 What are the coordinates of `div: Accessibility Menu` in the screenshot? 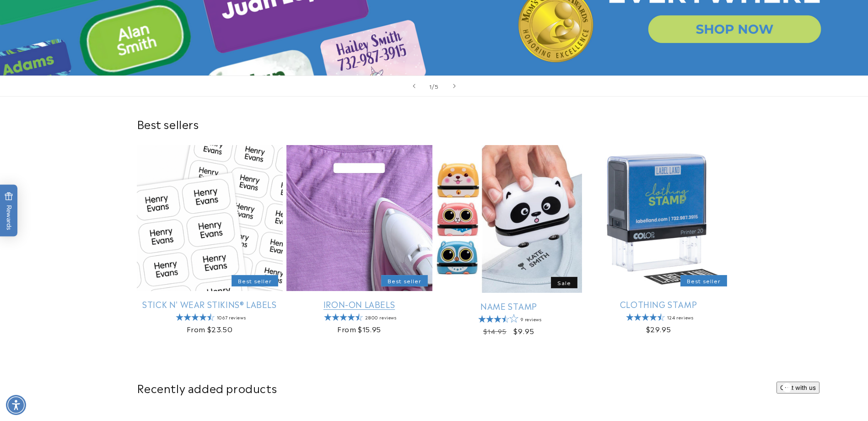 It's located at (16, 405).